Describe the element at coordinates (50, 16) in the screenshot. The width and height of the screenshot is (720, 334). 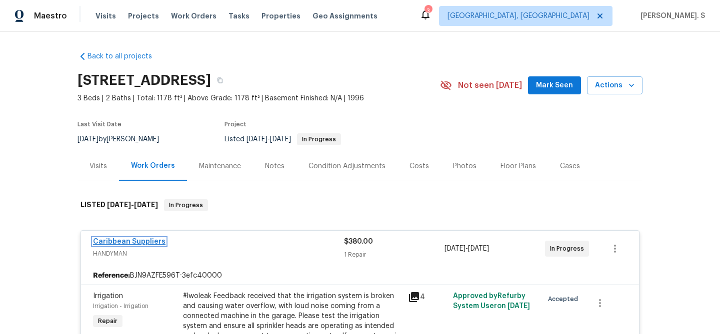
I see `span: Maestro` at that location.